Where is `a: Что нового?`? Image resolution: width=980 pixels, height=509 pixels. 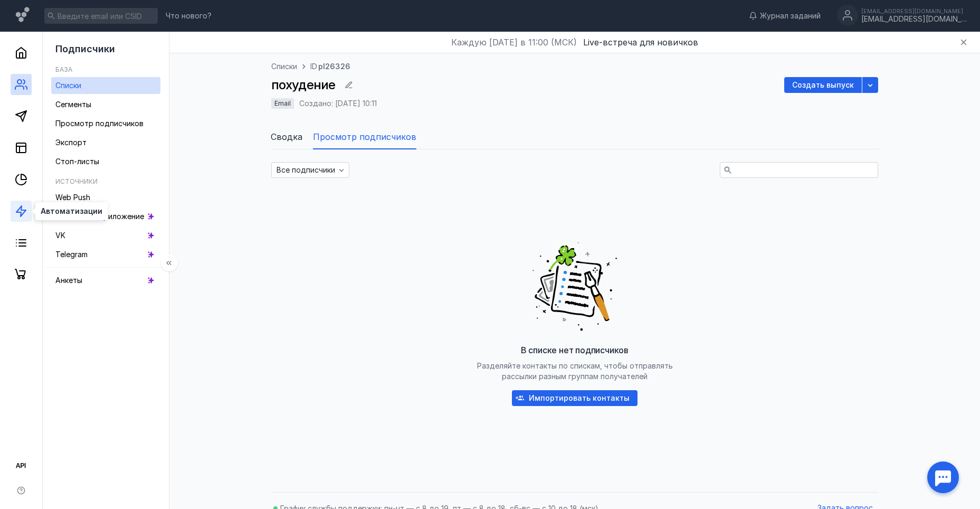 a: Что нового? is located at coordinates (189, 16).